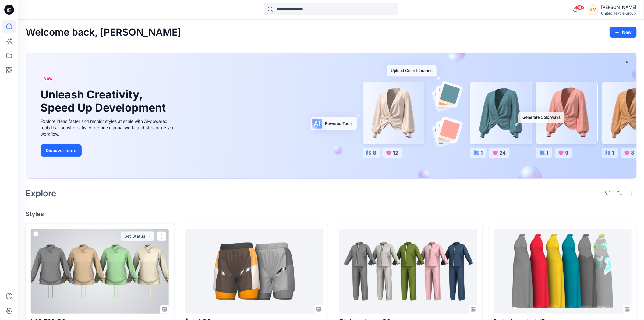 The width and height of the screenshot is (644, 320). Describe the element at coordinates (109, 128) in the screenshot. I see `div: Explore ideas faster and recolor styles at scale with AI-powered tools that boost creativity, red...` at that location.